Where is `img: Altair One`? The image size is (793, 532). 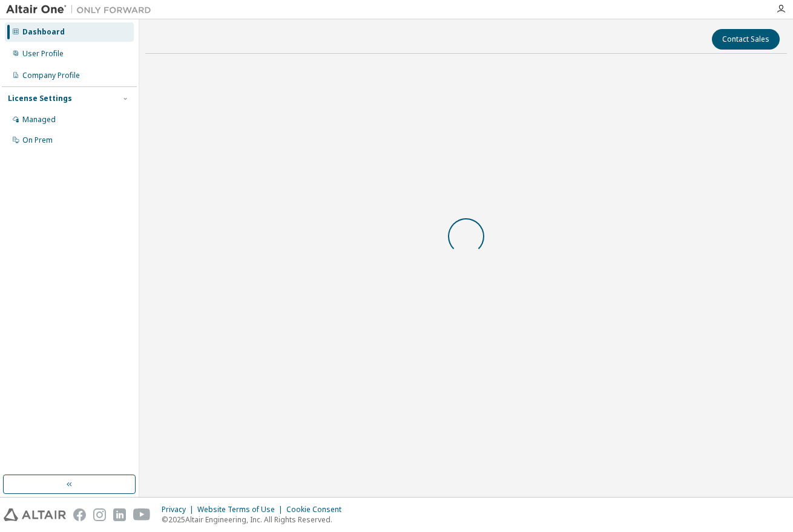
img: Altair One is located at coordinates (82, 9).